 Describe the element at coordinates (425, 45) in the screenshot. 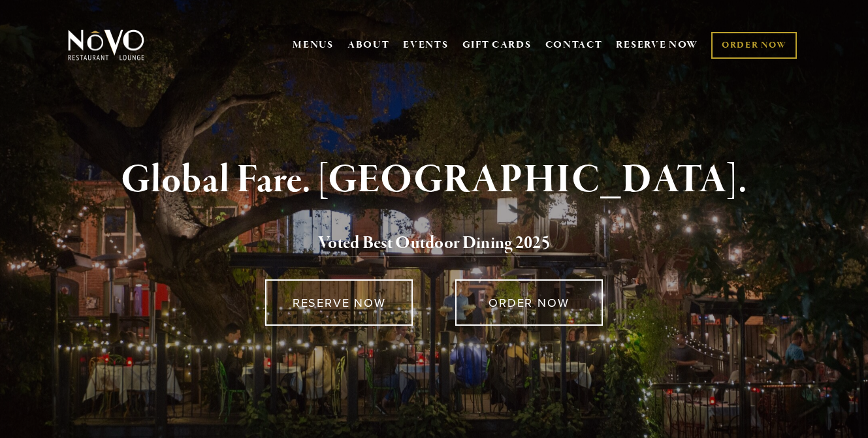

I see `a: EVENTS` at that location.